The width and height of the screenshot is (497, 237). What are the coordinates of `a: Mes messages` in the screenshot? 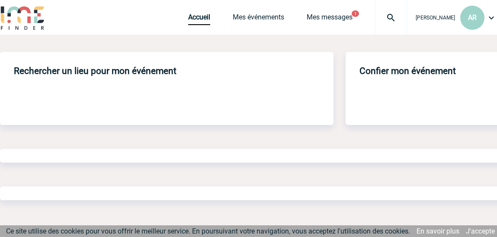 It's located at (330, 19).